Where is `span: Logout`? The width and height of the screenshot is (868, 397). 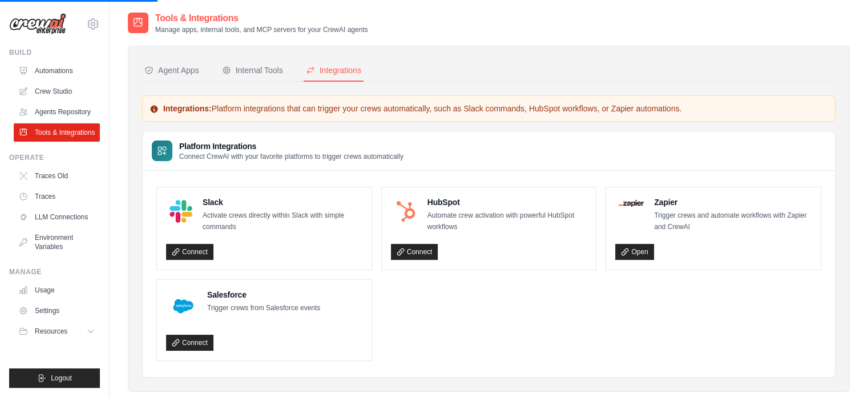 span: Logout is located at coordinates (61, 378).